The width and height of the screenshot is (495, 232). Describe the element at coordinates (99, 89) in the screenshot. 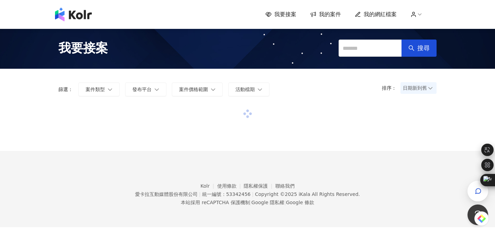

I see `button: 案件類型` at that location.